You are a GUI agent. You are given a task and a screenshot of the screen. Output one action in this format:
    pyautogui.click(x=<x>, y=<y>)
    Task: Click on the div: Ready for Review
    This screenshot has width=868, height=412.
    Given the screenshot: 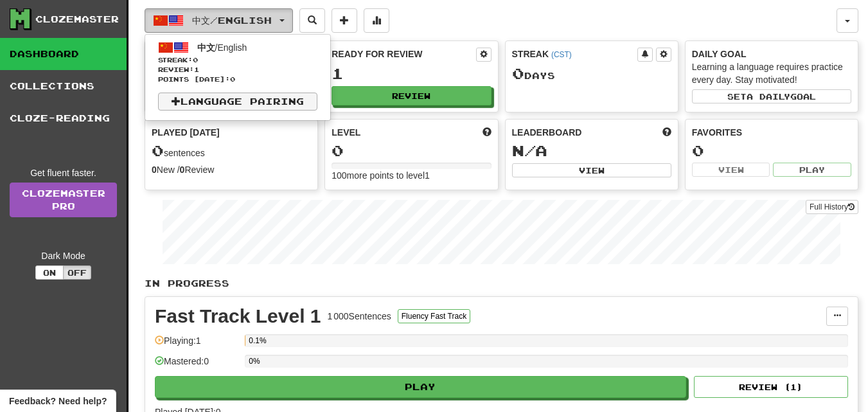 What is the action you would take?
    pyautogui.click(x=403, y=54)
    